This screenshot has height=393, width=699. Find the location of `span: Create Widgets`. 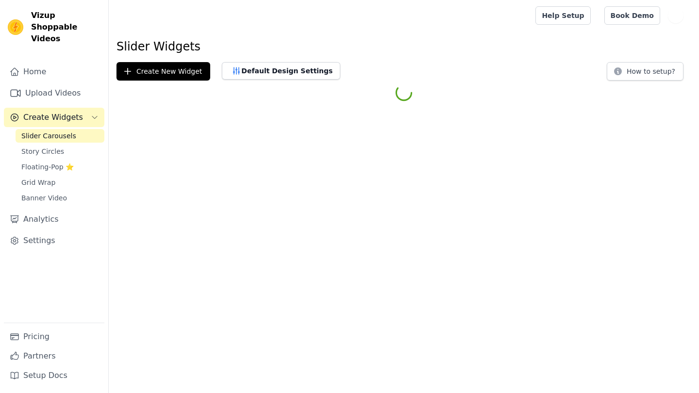

span: Create Widgets is located at coordinates (53, 118).